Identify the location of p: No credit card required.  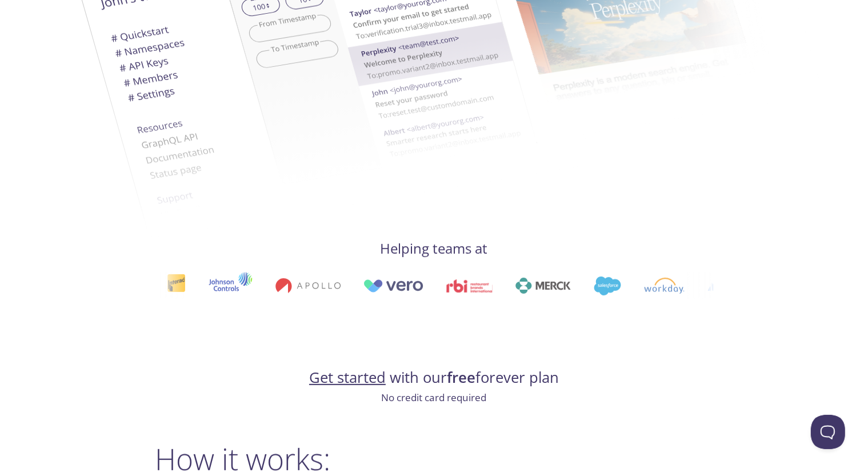
(434, 398).